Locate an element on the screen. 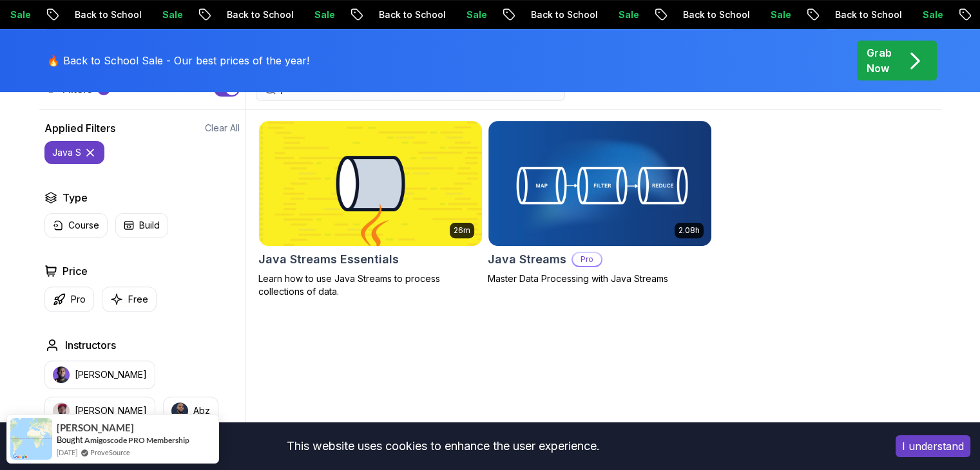  button: java s is located at coordinates (74, 153).